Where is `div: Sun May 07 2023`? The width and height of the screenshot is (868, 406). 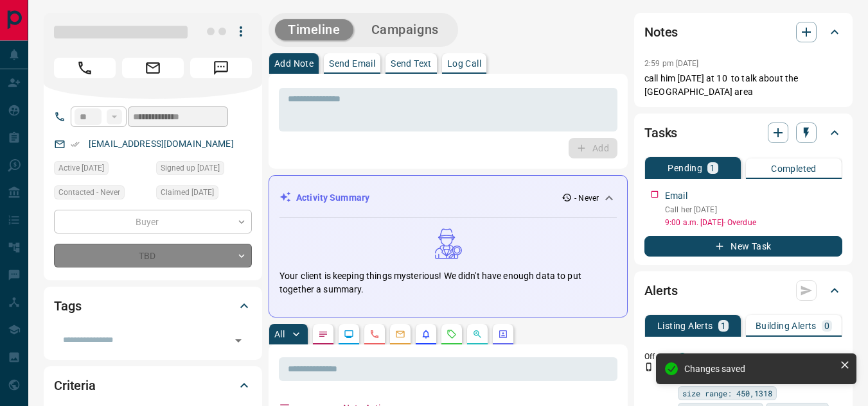 div: Sun May 07 2023 is located at coordinates (204, 170).